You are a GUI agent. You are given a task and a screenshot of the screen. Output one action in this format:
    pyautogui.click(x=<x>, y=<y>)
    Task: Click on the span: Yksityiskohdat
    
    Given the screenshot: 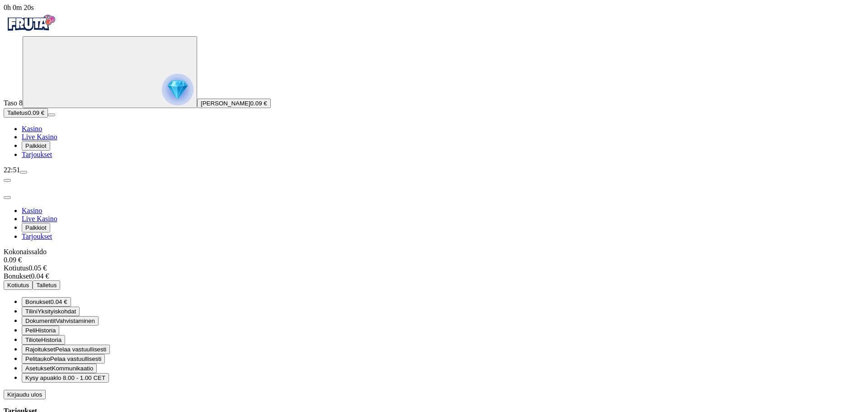 What is the action you would take?
    pyautogui.click(x=57, y=311)
    